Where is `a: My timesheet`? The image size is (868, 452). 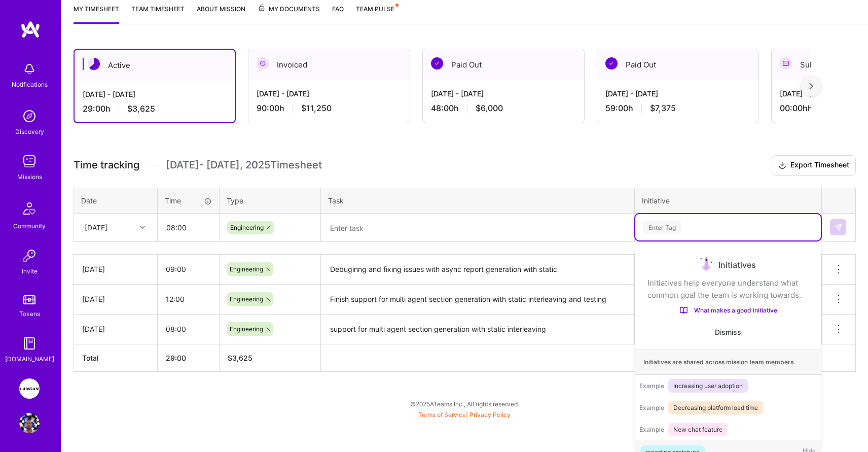
a: My timesheet is located at coordinates (96, 13).